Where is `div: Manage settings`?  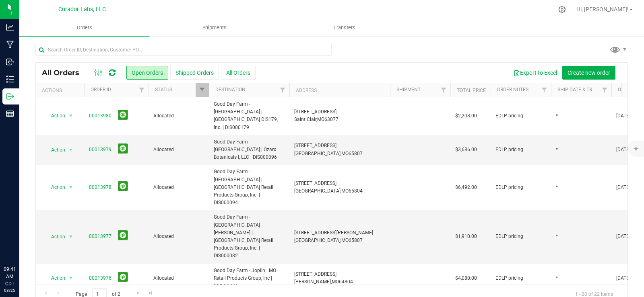
div: Manage settings is located at coordinates (562, 9).